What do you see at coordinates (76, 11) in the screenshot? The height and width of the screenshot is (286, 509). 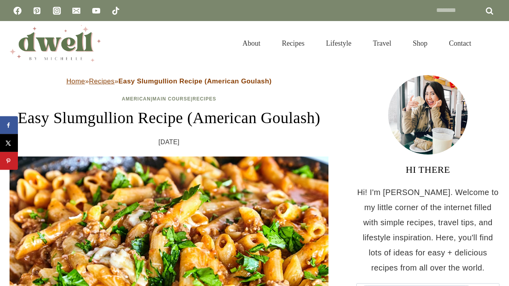 I see `a: Email` at bounding box center [76, 11].